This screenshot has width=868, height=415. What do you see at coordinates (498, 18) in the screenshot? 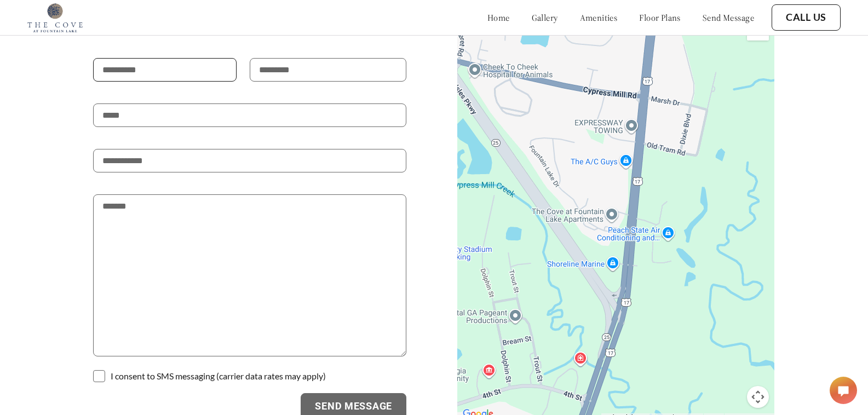
I see `a: home` at bounding box center [498, 18].